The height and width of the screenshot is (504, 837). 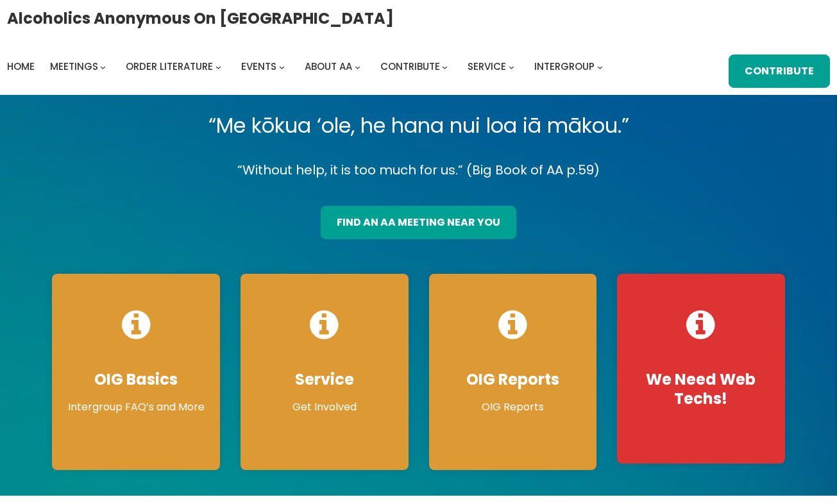 I want to click on button: Intergroup submenu, so click(x=599, y=66).